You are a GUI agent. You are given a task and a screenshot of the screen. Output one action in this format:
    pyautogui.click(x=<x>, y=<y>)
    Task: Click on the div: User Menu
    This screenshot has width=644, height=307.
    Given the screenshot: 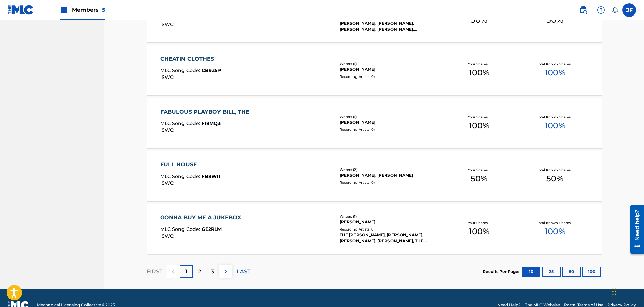 What is the action you would take?
    pyautogui.click(x=629, y=10)
    